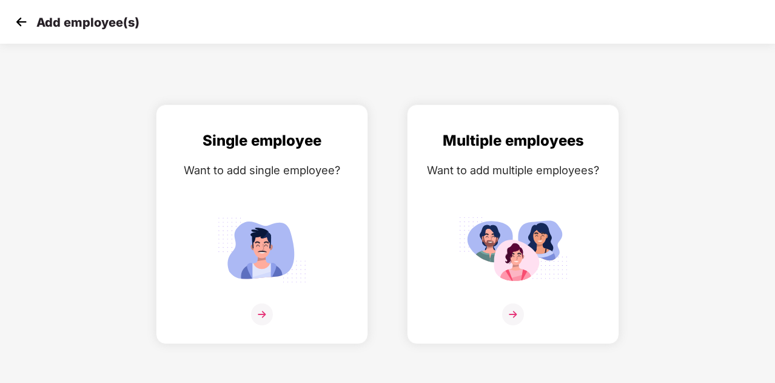  I want to click on p: Add employee(s), so click(88, 22).